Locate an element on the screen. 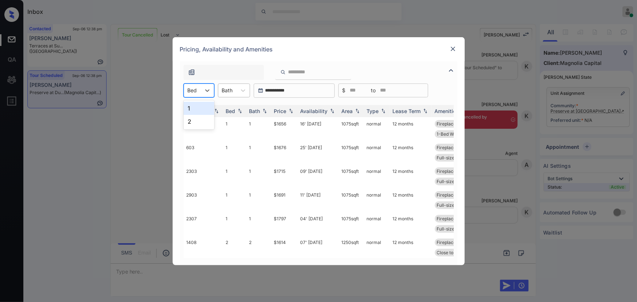 This screenshot has height=302, width=637. td: 1250 sqft is located at coordinates (351, 248).